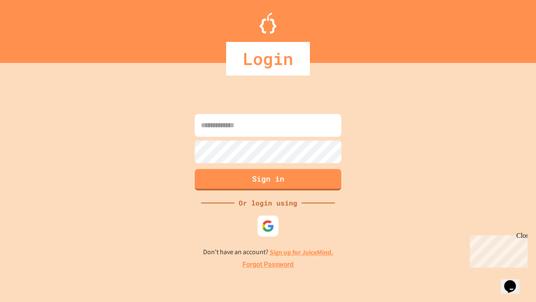  I want to click on button: Sign in, so click(268, 179).